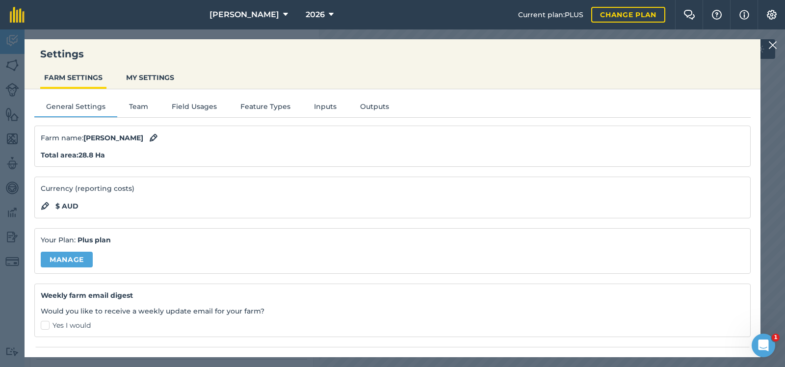  Describe the element at coordinates (150, 77) in the screenshot. I see `button: MY SETTINGS` at that location.